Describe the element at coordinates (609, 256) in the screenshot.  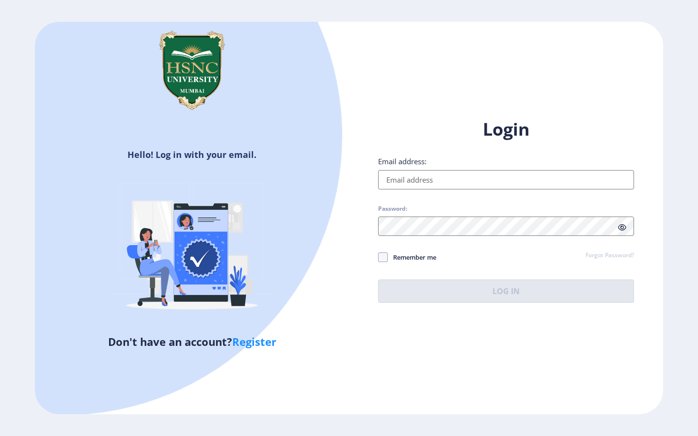
I see `a: Forgot Password?` at that location.